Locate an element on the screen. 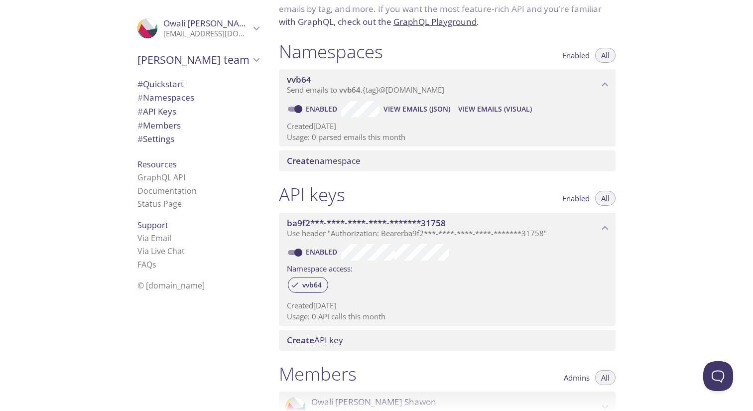  h1: API keys is located at coordinates (312, 194).